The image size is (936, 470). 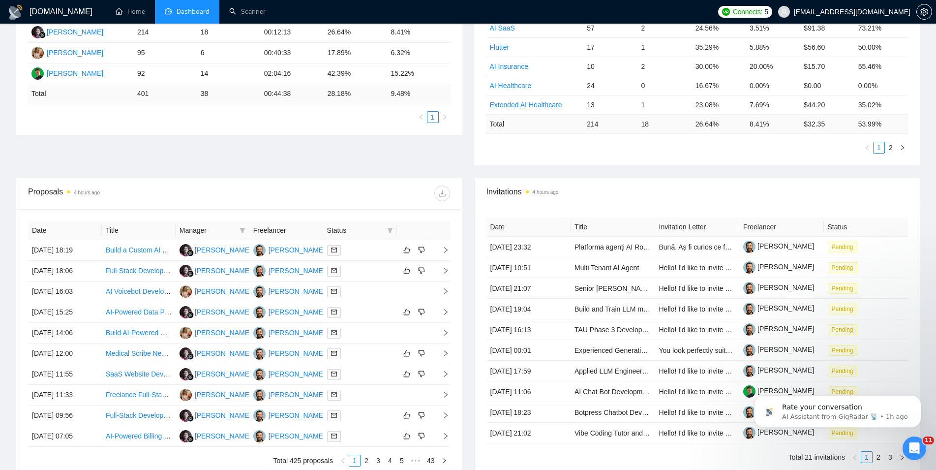 I want to click on button: setting, so click(x=924, y=12).